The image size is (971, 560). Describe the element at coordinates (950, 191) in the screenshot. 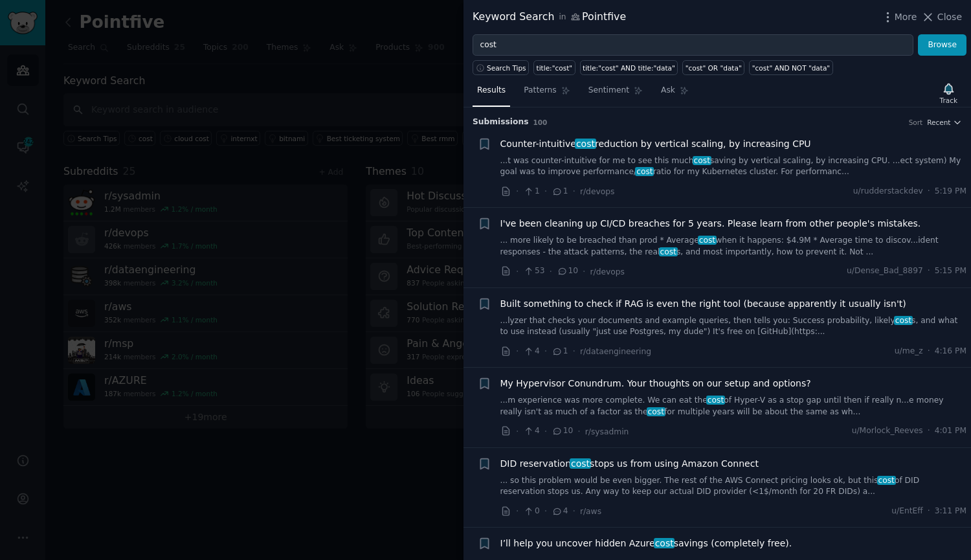

I see `span: 5:19 PM` at that location.